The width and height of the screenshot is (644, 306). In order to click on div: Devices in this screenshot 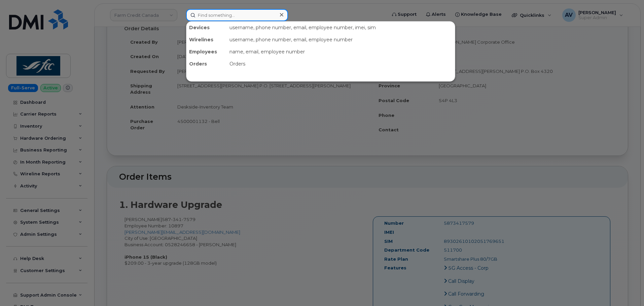, I will do `click(206, 27)`.